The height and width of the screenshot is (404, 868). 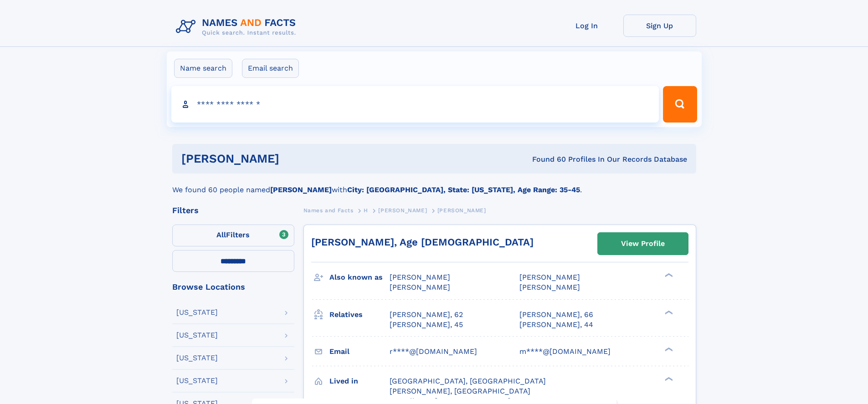 I want to click on label: Filters, so click(x=233, y=236).